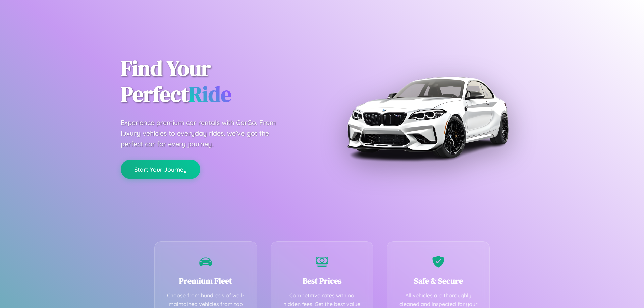 The height and width of the screenshot is (308, 644). What do you see at coordinates (438, 281) in the screenshot?
I see `h3: Safe & Secure` at bounding box center [438, 281].